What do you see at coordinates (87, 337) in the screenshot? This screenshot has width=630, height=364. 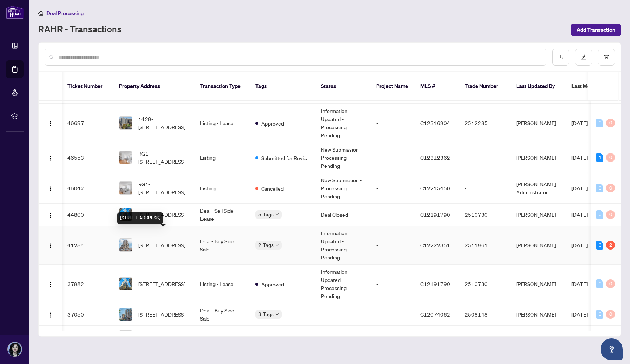 I see `td: 28082` at bounding box center [87, 337].